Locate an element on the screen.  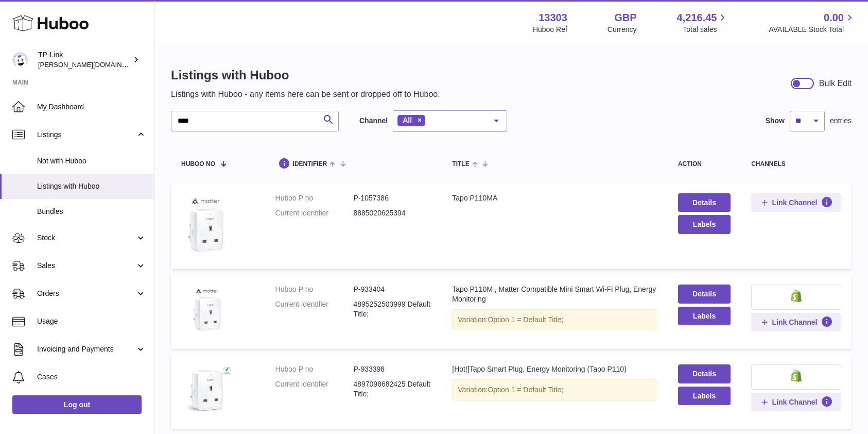
span: Invoicing and Payments is located at coordinates (86, 349).